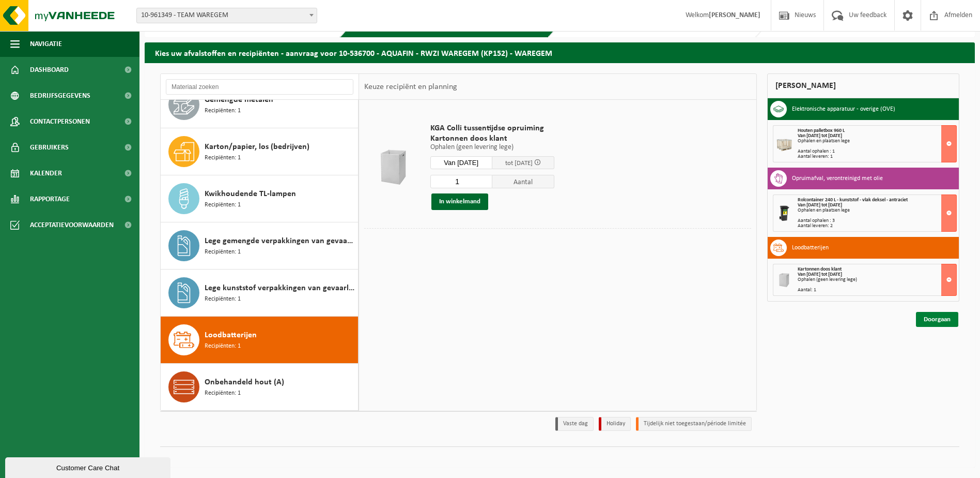 This screenshot has width=980, height=478. I want to click on span: Onbehandeld hout (A), so click(245, 382).